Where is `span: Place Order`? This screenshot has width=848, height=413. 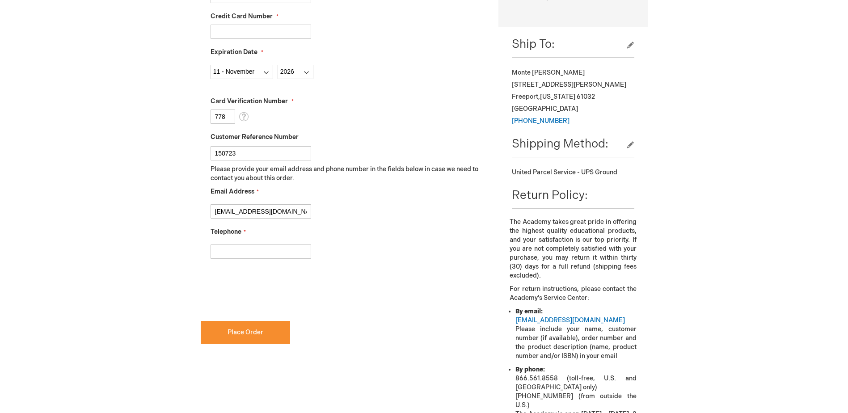 span: Place Order is located at coordinates (246, 332).